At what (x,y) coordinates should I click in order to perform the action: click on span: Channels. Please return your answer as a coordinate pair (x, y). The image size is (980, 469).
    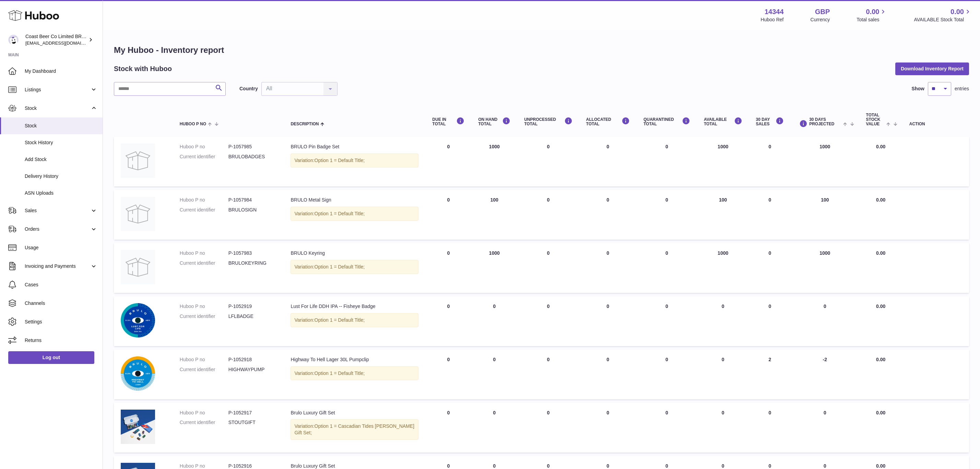
    Looking at the image, I should click on (61, 303).